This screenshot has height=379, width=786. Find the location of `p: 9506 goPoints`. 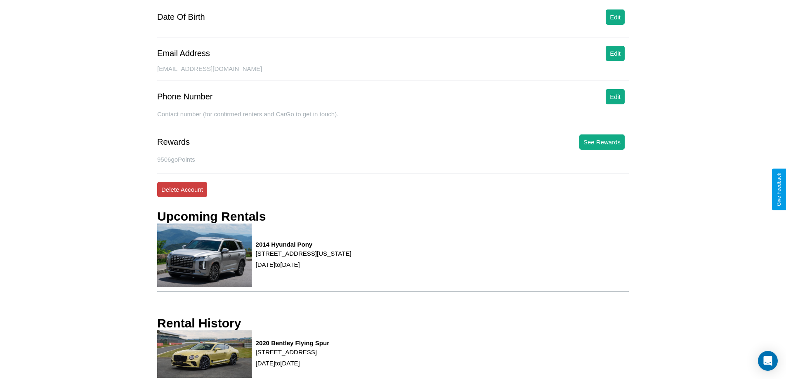

p: 9506 goPoints is located at coordinates (393, 159).